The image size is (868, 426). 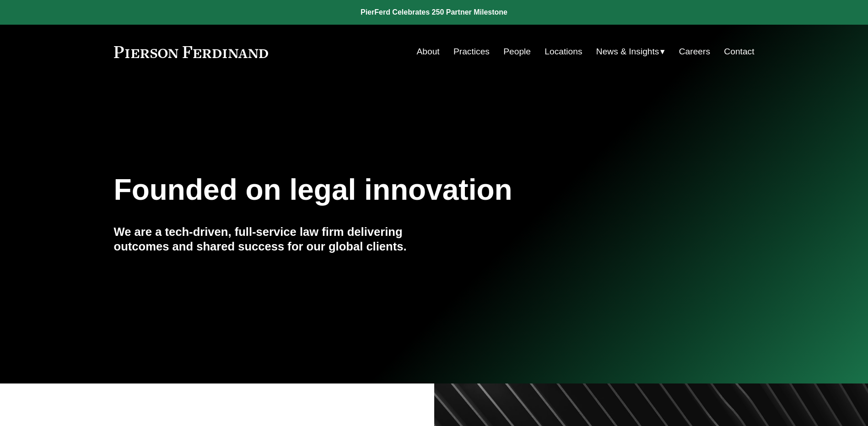 What do you see at coordinates (631, 51) in the screenshot?
I see `a: folder dropdown` at bounding box center [631, 51].